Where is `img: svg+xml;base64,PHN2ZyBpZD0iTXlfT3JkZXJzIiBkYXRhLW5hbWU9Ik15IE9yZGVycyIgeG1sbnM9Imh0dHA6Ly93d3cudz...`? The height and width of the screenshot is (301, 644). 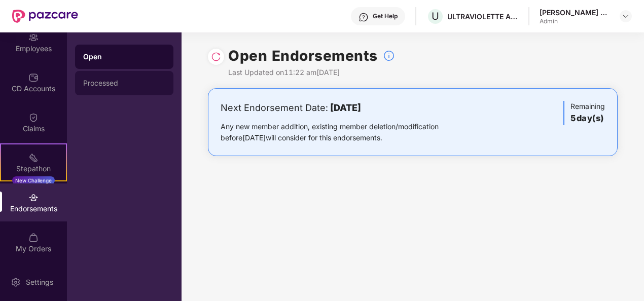
img: svg+xml;base64,PHN2ZyBpZD0iTXlfT3JkZXJzIiBkYXRhLW5hbWU9Ik15IE9yZGVycyIgeG1sbnM9Imh0dHA6Ly93d3cudz... is located at coordinates (33, 238).